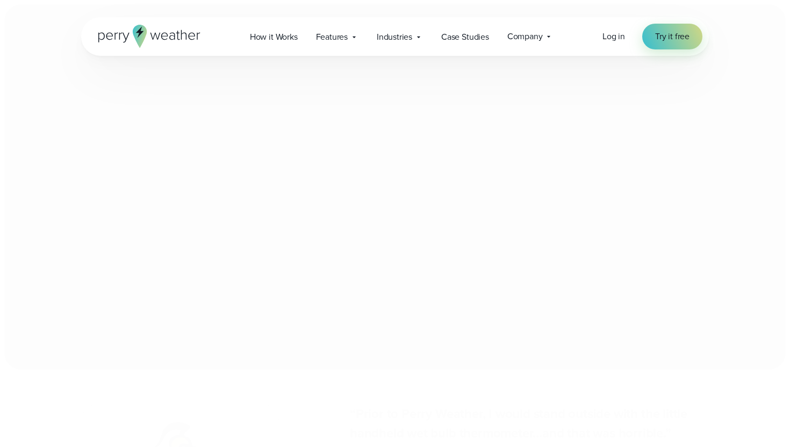 The height and width of the screenshot is (447, 790). I want to click on span: How it Works, so click(273, 37).